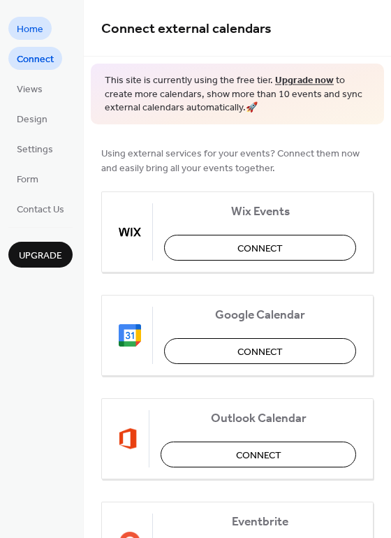 This screenshot has width=391, height=538. Describe the element at coordinates (32, 119) in the screenshot. I see `span: Design` at that location.